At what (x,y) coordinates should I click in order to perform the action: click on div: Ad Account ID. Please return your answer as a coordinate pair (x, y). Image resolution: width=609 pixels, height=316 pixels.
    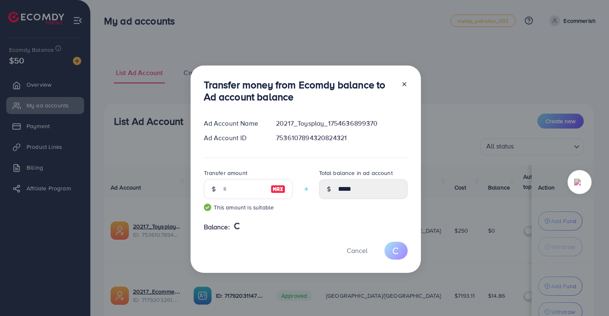
    Looking at the image, I should click on (233, 138).